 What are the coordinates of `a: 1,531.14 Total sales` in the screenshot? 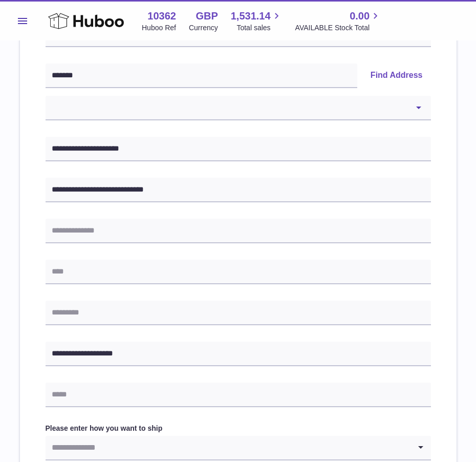 It's located at (257, 21).